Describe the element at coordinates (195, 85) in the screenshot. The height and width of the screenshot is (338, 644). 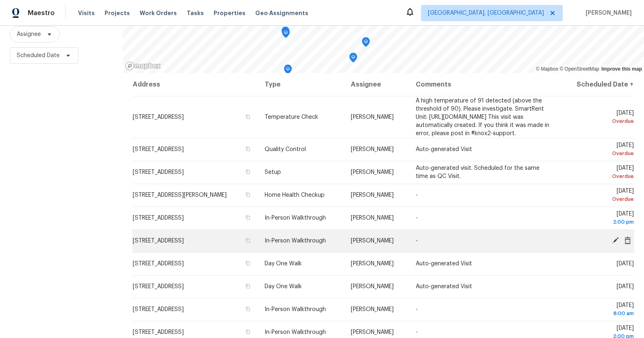
I see `th: Address` at that location.